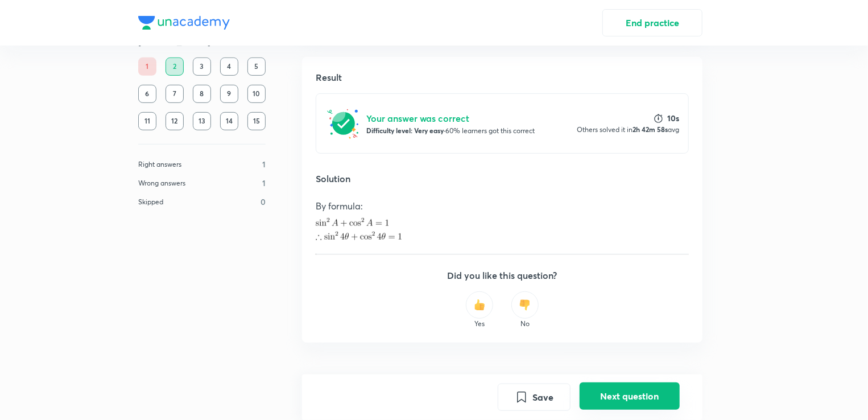 The width and height of the screenshot is (868, 420). Describe the element at coordinates (352, 222) in the screenshot. I see `img: \sin ^{2} A+\cos ^{2} A = 1` at that location.